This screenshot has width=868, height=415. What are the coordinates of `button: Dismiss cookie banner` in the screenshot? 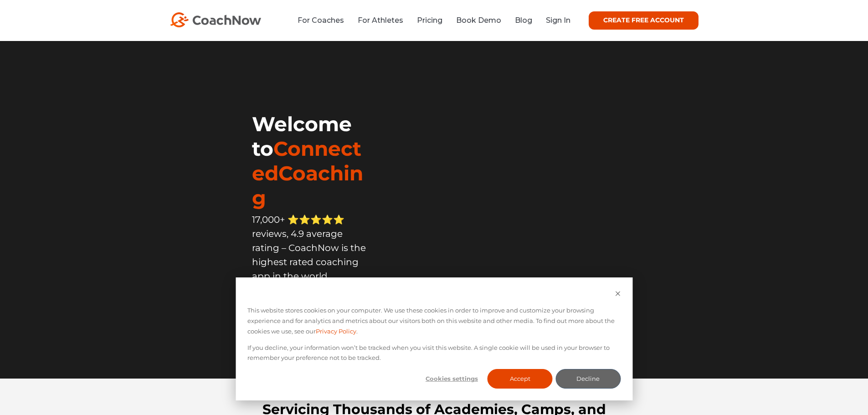 It's located at (617, 294).